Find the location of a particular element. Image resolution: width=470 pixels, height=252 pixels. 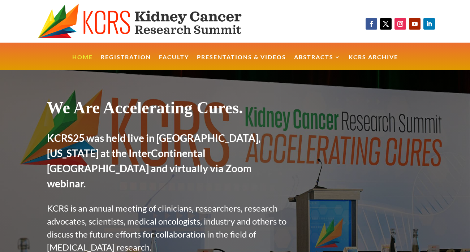

a: Presentations & Videos is located at coordinates (242, 62).